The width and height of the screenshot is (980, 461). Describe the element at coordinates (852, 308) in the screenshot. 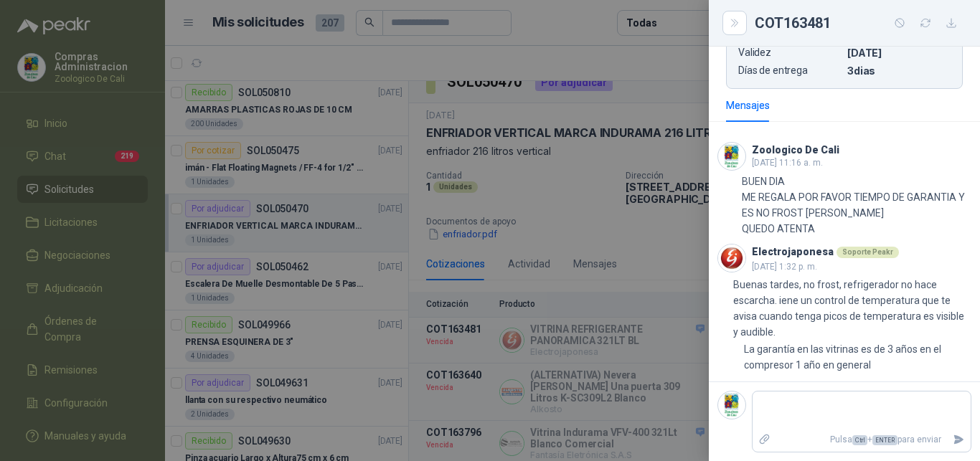

I see `p: Buenas tardes, no frost, refrigerador no hace escarcha. iene un control de temperatura que te avi...` at that location.